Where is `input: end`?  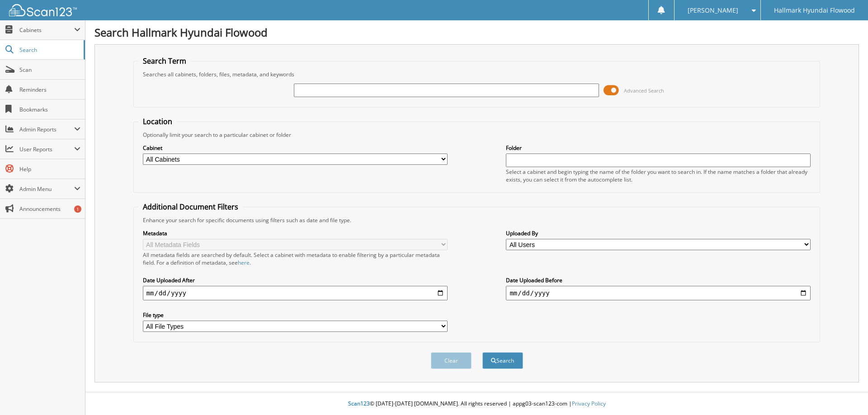 input: end is located at coordinates (658, 293).